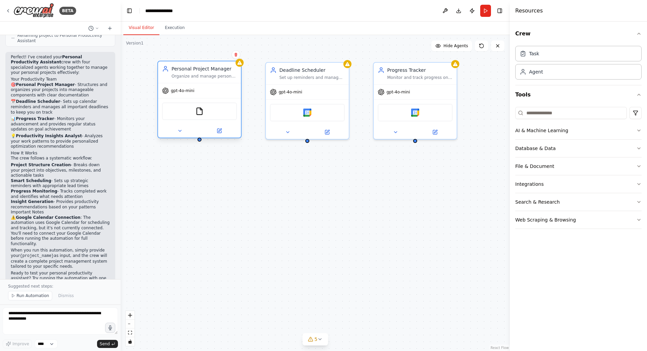 This screenshot has width=647, height=351. What do you see at coordinates (108, 344) in the screenshot?
I see `button: Send` at bounding box center [108, 344].